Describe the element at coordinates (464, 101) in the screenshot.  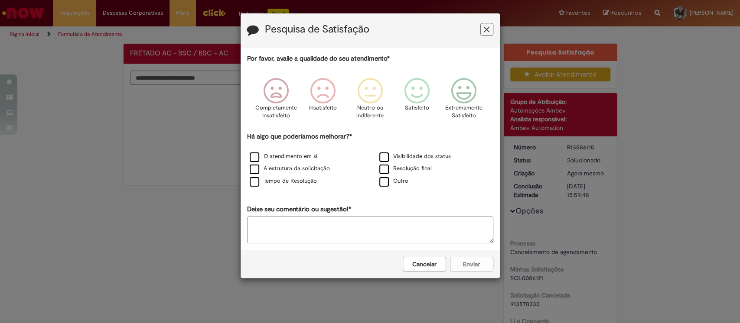
I see `div: Extremamente Satisfeito` at that location.